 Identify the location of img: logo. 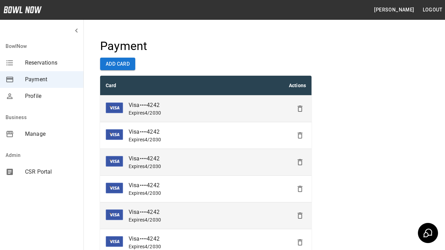
(23, 10).